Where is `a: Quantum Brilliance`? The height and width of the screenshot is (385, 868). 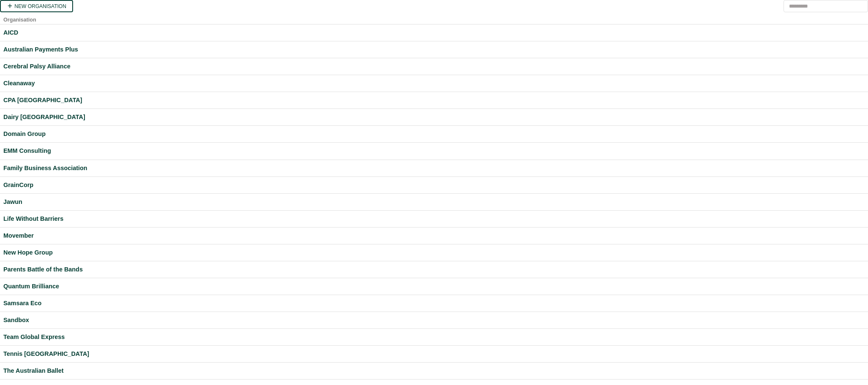 a: Quantum Brilliance is located at coordinates (434, 286).